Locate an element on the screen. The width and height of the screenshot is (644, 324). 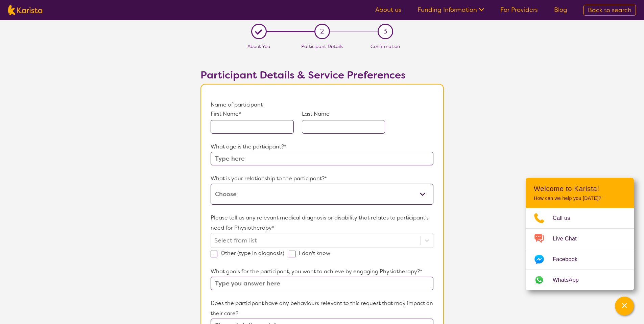
p: Does the participant have any behaviours relevant to this request that may impact on their care? is located at coordinates (322, 308).